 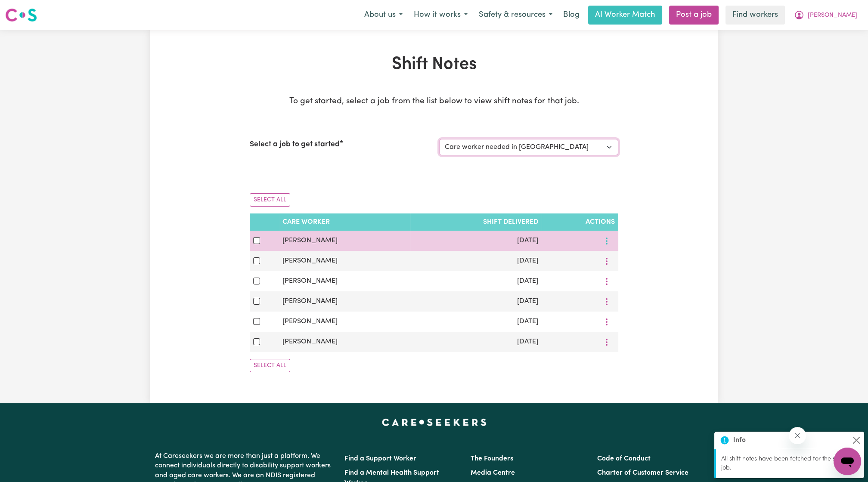 I want to click on a: Find a Support Worker, so click(x=380, y=459).